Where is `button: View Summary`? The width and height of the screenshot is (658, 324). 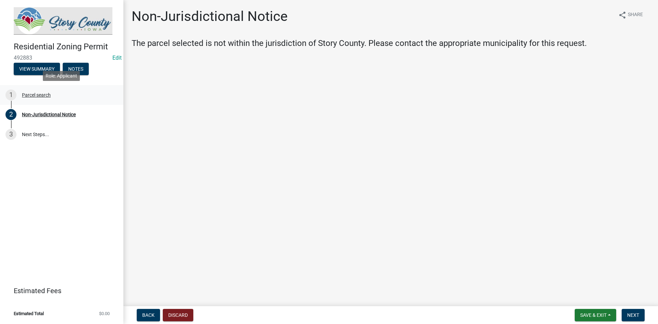
button: View Summary is located at coordinates (37, 69).